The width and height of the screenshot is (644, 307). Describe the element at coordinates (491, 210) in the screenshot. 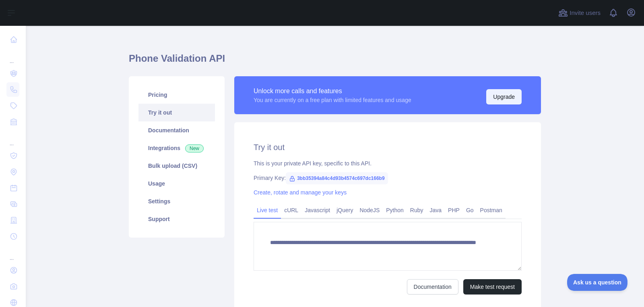

I see `a: Postman` at that location.